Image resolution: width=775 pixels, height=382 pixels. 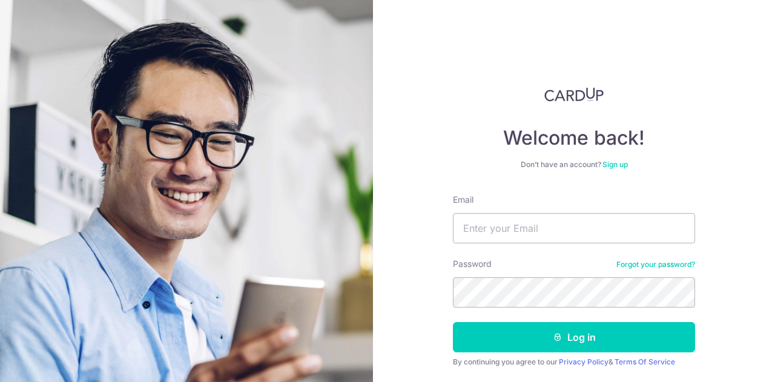 What do you see at coordinates (574, 362) in the screenshot?
I see `div: By continuing you agree to our &` at bounding box center [574, 362].